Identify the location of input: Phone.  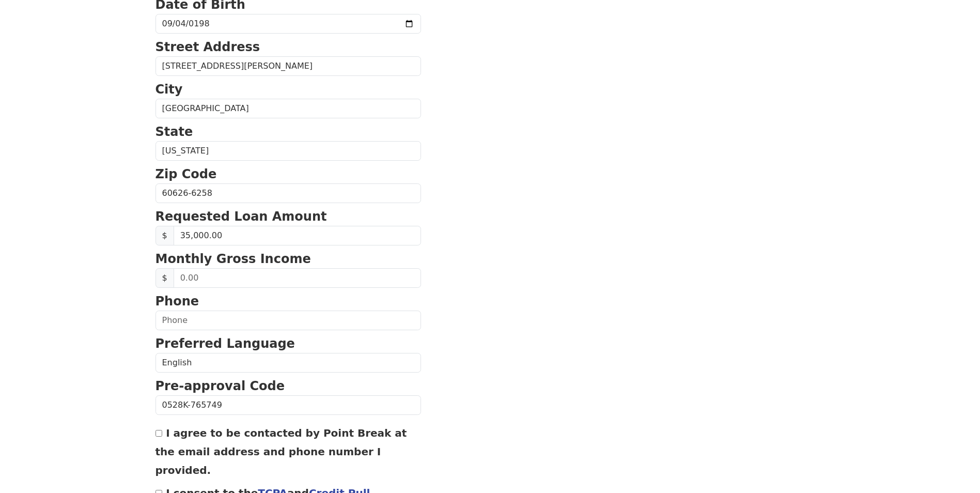
(288, 320).